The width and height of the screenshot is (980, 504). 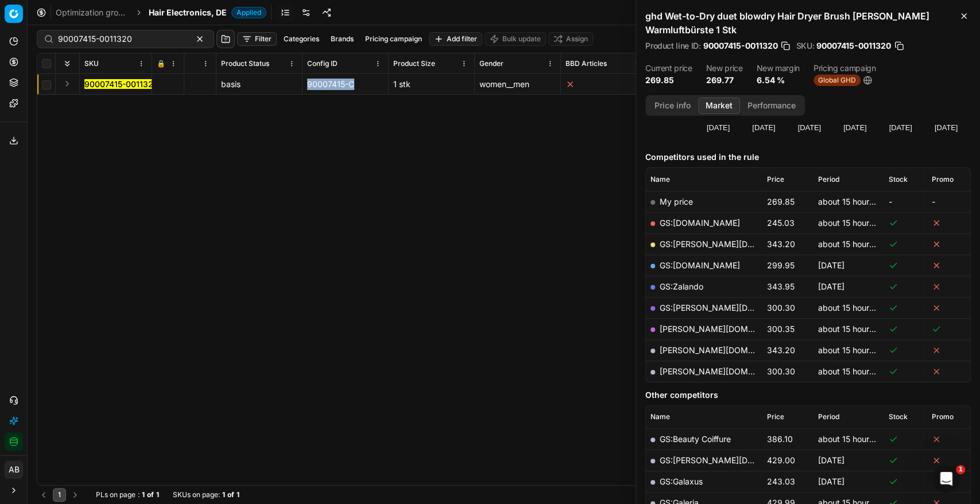 What do you see at coordinates (414, 64) in the screenshot?
I see `span: Product Size` at bounding box center [414, 64].